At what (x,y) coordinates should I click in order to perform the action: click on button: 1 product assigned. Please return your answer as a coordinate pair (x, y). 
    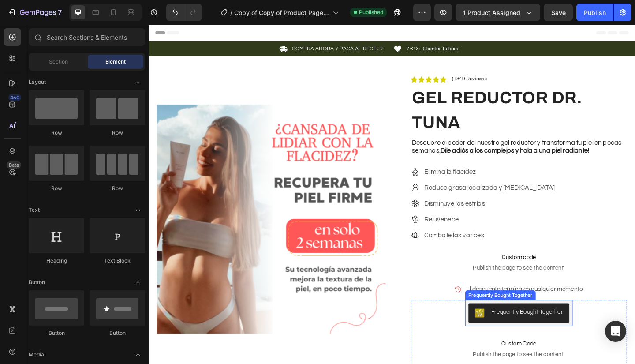
    Looking at the image, I should click on (498, 12).